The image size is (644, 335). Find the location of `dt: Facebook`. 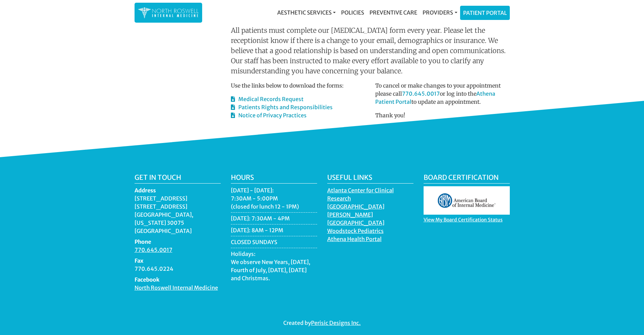

dt: Facebook is located at coordinates (177, 280).